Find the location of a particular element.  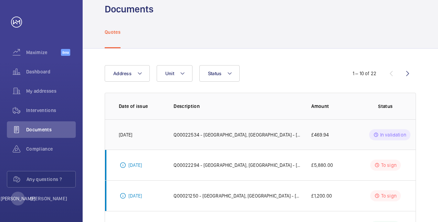

span: Status is located at coordinates (215, 73).